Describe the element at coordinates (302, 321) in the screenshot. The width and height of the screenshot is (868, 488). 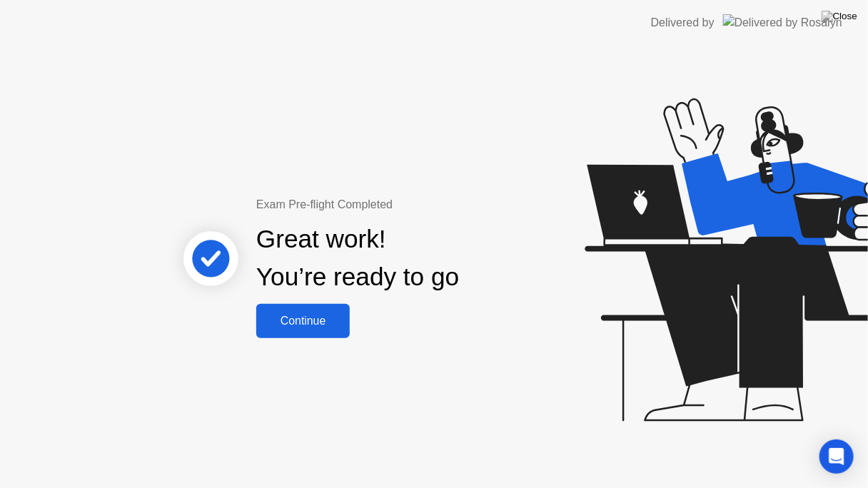
I see `div: Continue` at that location.